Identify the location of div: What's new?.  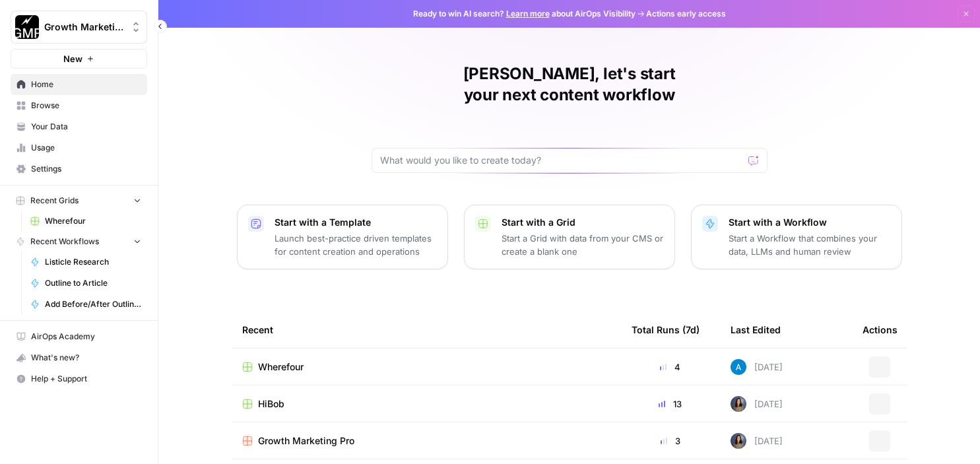
(79, 358).